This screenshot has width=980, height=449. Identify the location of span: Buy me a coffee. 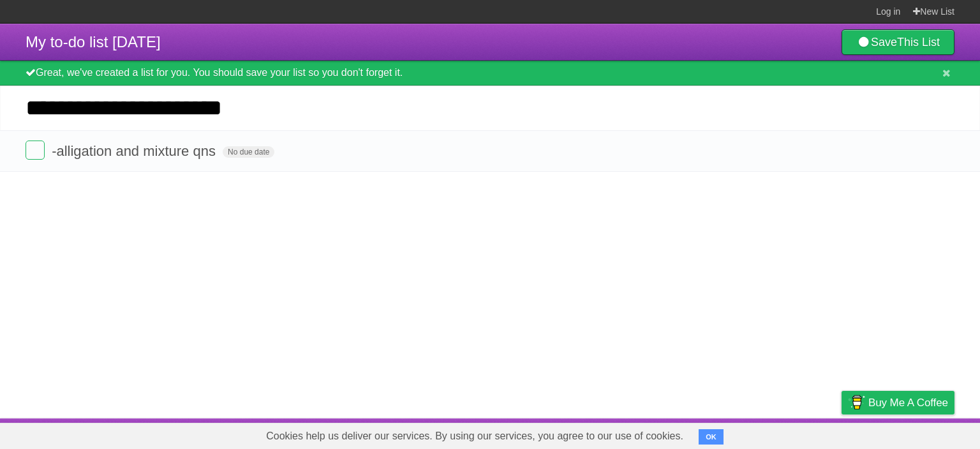
(908, 402).